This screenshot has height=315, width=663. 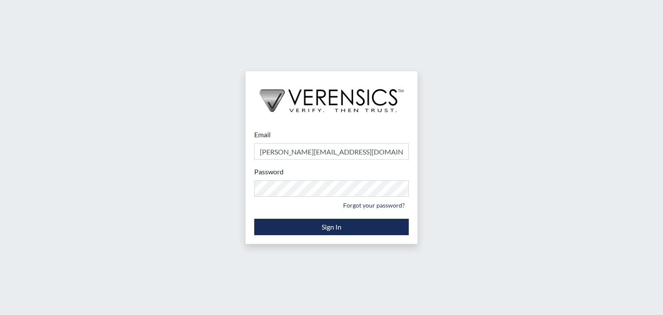 What do you see at coordinates (262, 135) in the screenshot?
I see `label: Email` at bounding box center [262, 135].